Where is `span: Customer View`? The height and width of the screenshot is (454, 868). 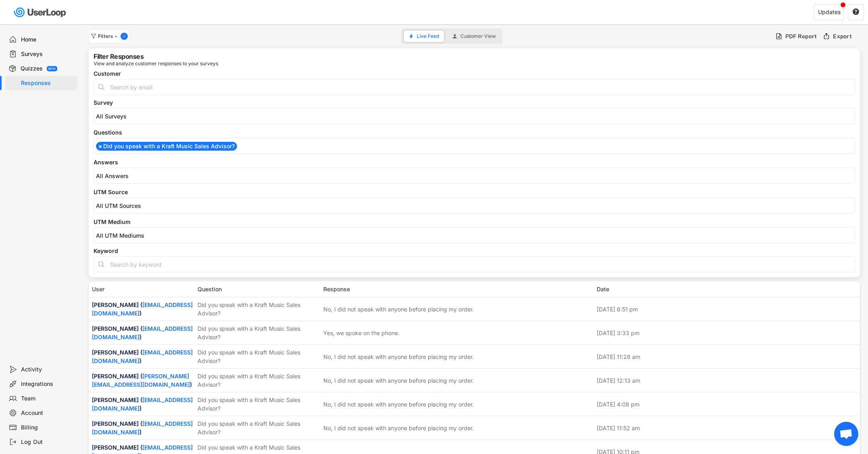
span: Customer View is located at coordinates (478, 36).